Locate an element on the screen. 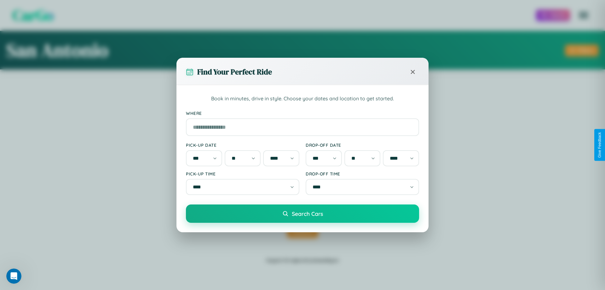  label: Pick-up Date is located at coordinates (243, 145).